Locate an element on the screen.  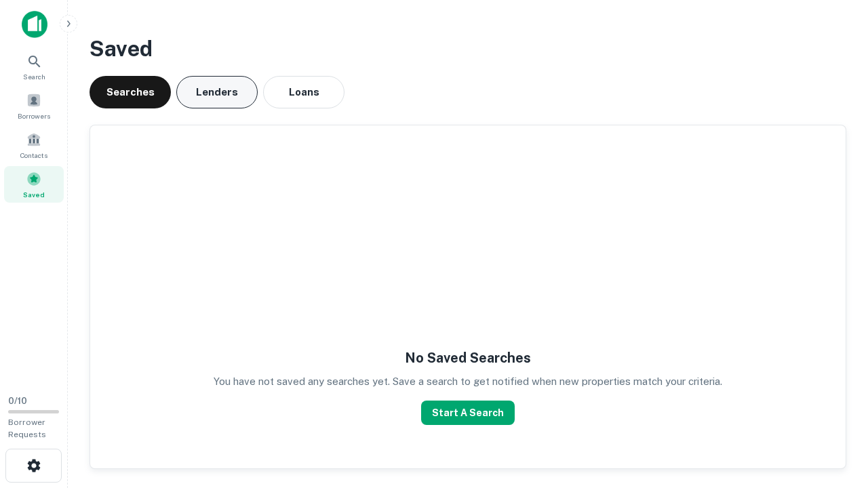
p: You have not saved any searches yet. Save a search to get notified when new properties match your... is located at coordinates (468, 382).